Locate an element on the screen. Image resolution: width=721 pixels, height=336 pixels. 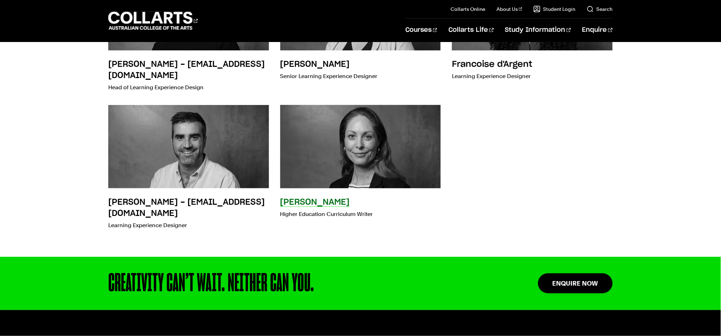
a: Courses is located at coordinates (421, 30).